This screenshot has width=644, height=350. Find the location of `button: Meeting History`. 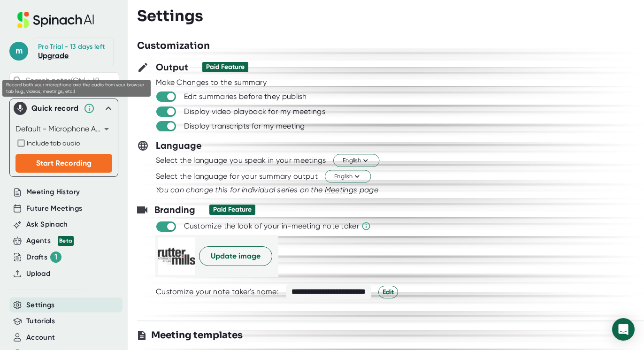

button: Meeting History is located at coordinates (53, 192).